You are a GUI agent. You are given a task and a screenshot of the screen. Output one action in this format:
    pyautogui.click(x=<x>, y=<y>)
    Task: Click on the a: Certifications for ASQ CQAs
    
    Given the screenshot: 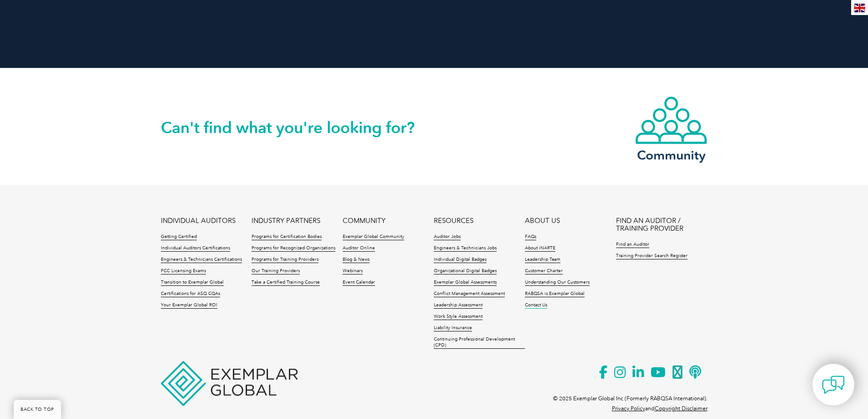 What is the action you would take?
    pyautogui.click(x=190, y=294)
    